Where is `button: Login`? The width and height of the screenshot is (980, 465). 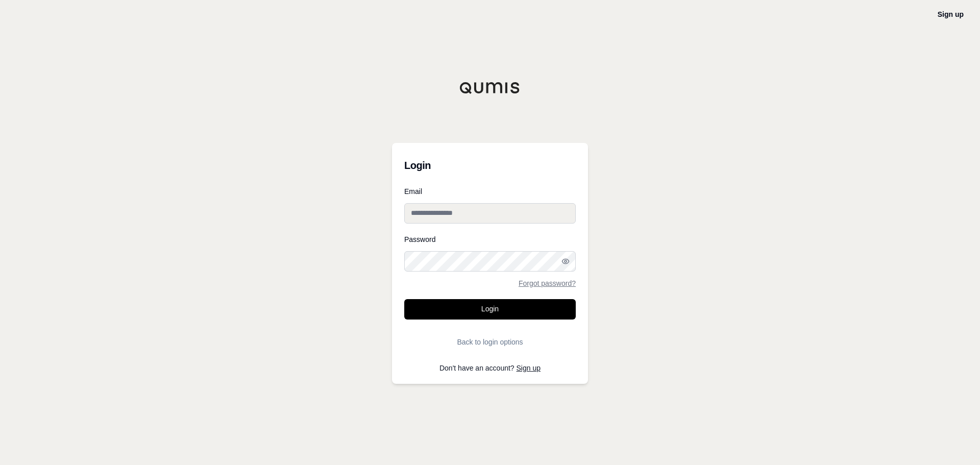 button: Login is located at coordinates (490, 309).